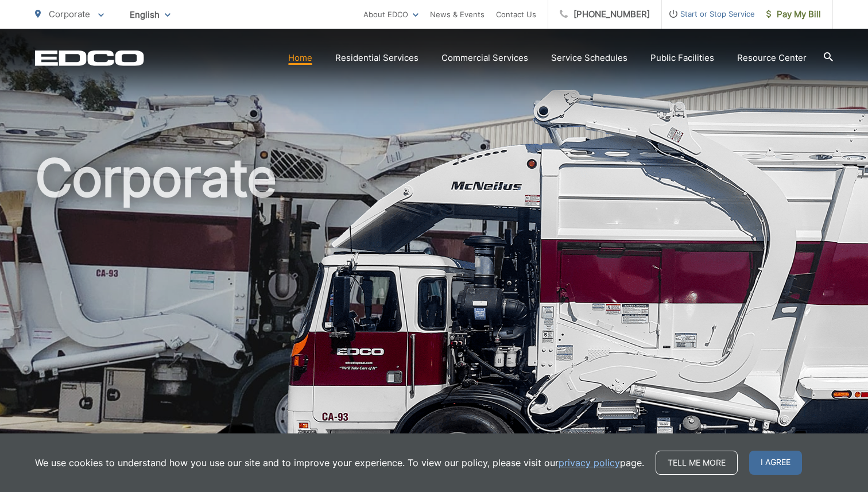 The width and height of the screenshot is (868, 492). What do you see at coordinates (485, 58) in the screenshot?
I see `a: Commercial Services` at bounding box center [485, 58].